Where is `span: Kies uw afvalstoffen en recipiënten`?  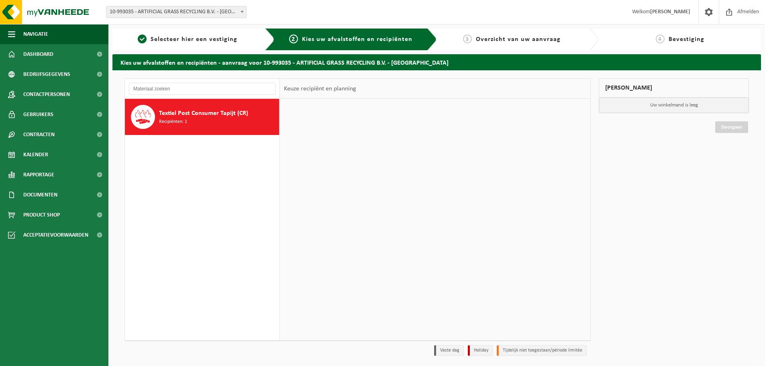
span: Kies uw afvalstoffen en recipiënten is located at coordinates (357, 39).